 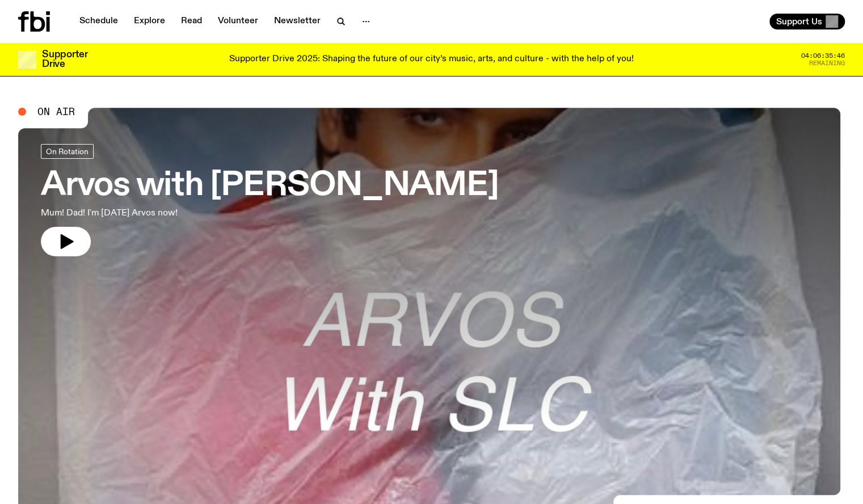 What do you see at coordinates (98, 21) in the screenshot?
I see `a: Schedule` at bounding box center [98, 21].